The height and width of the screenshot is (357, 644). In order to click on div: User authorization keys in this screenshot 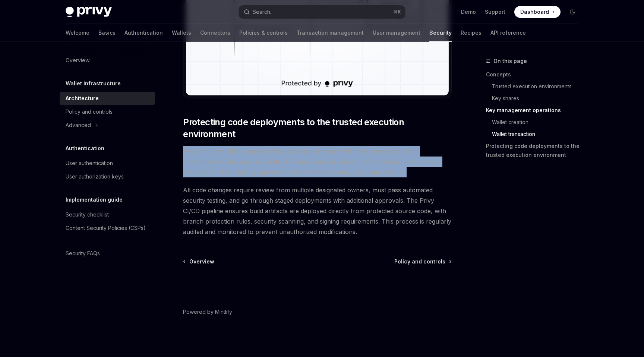, I will do `click(95, 176)`.